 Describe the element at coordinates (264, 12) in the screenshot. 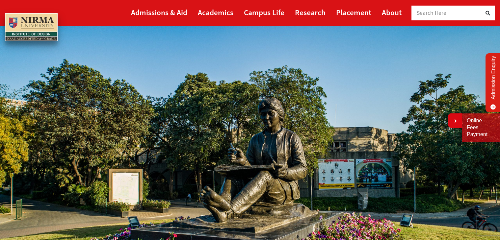

I see `a: Campus Life` at that location.